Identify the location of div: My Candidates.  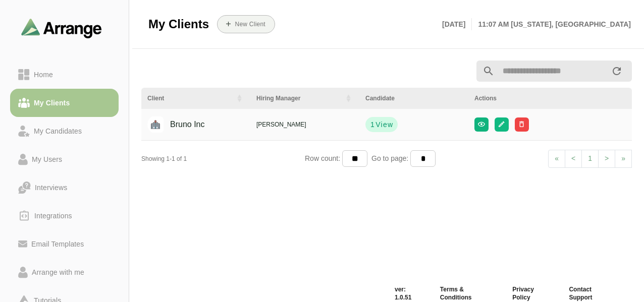
(57, 131).